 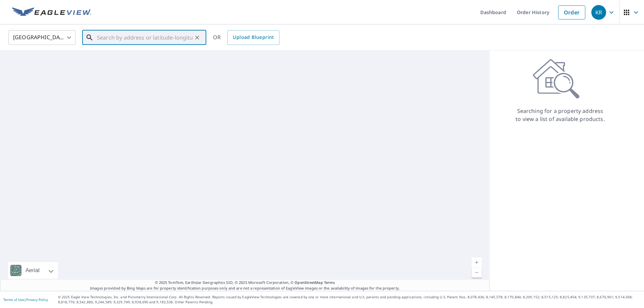 I want to click on div: OR, so click(x=247, y=37).